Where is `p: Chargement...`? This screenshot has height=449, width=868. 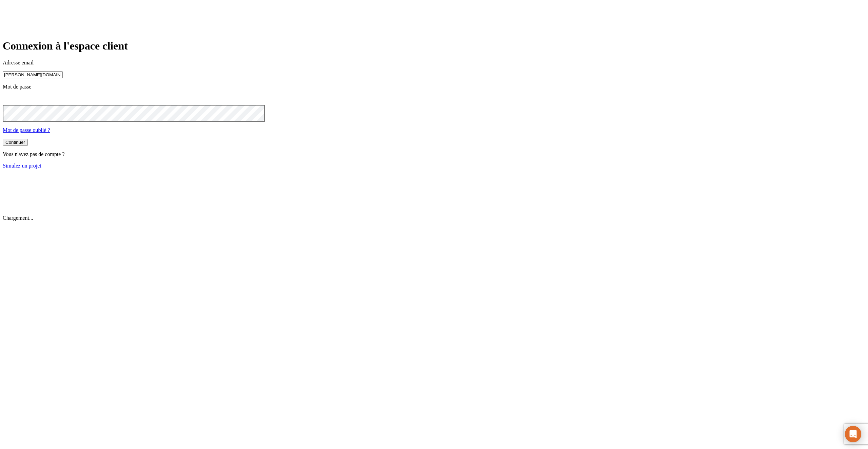
p: Chargement... is located at coordinates (434, 218).